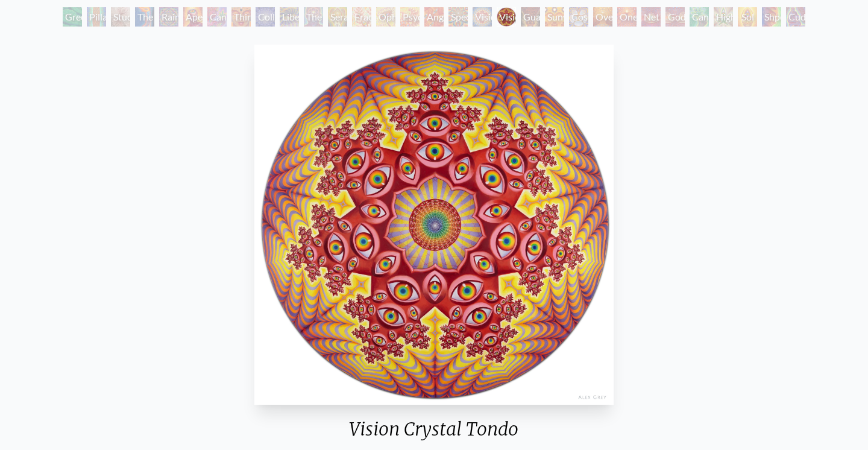 Image resolution: width=868 pixels, height=450 pixels. Describe the element at coordinates (289, 17) in the screenshot. I see `div: Liberation Through Seeing` at that location.